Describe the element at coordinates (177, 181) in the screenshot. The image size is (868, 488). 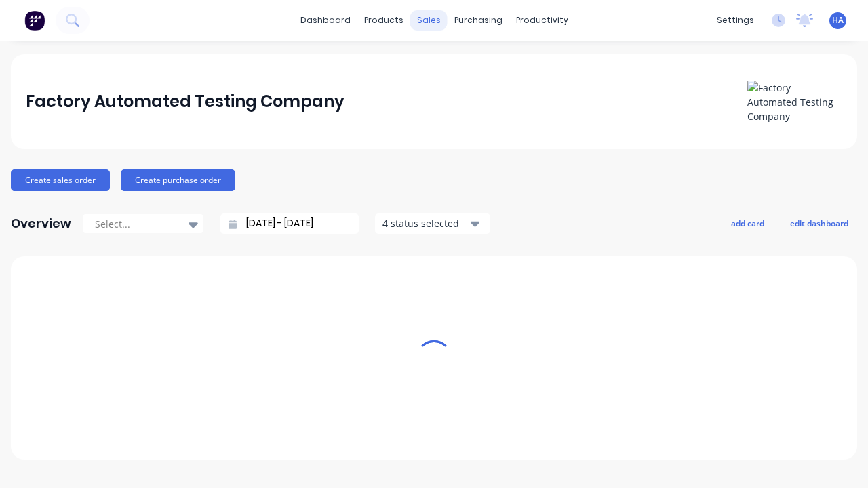
I see `button: Create purchase order` at that location.